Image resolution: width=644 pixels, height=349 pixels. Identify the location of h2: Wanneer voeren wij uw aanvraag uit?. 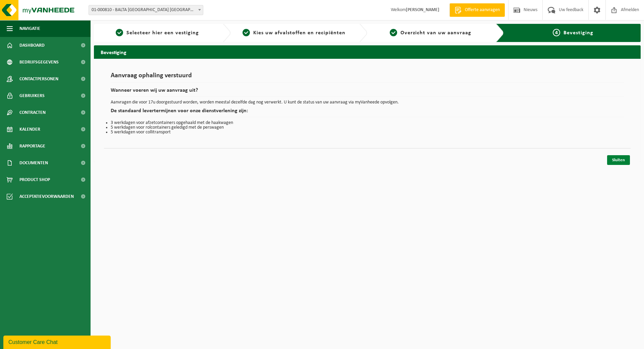
(367, 92).